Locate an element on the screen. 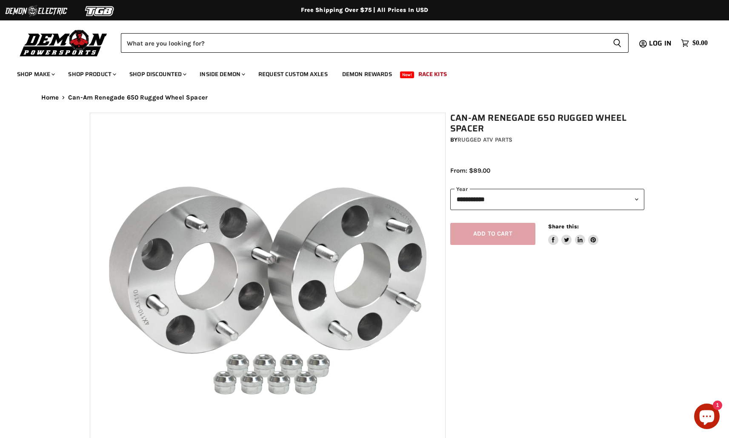  nav: Breadcrumbs is located at coordinates (365, 97).